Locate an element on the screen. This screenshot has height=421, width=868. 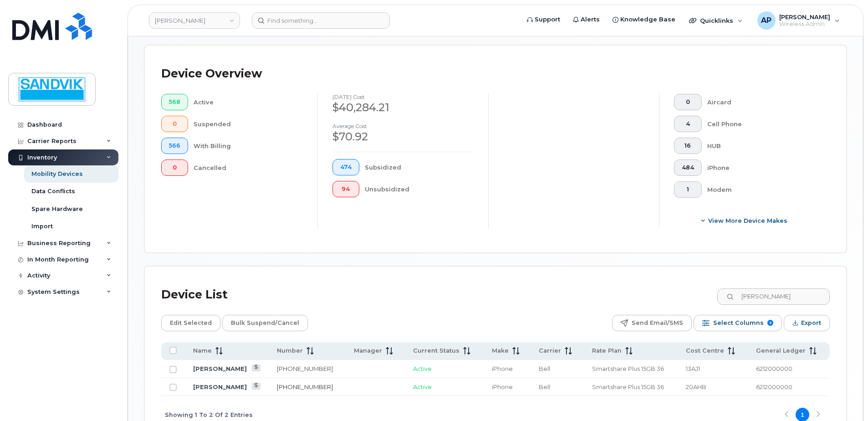
div: Device List is located at coordinates (195, 294).